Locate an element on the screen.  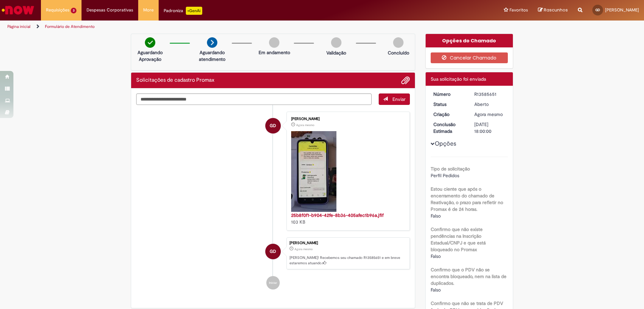
p: Concluído is located at coordinates (399, 53).